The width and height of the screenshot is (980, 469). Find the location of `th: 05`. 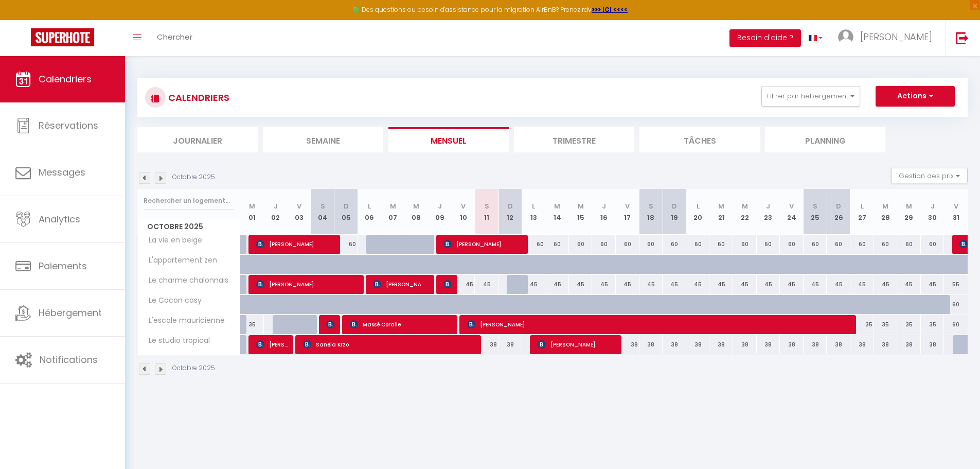

th: 05 is located at coordinates (346, 211).